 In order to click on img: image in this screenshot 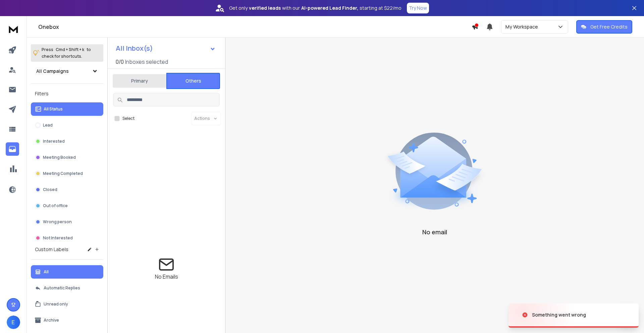, I will do `click(542, 314)`.